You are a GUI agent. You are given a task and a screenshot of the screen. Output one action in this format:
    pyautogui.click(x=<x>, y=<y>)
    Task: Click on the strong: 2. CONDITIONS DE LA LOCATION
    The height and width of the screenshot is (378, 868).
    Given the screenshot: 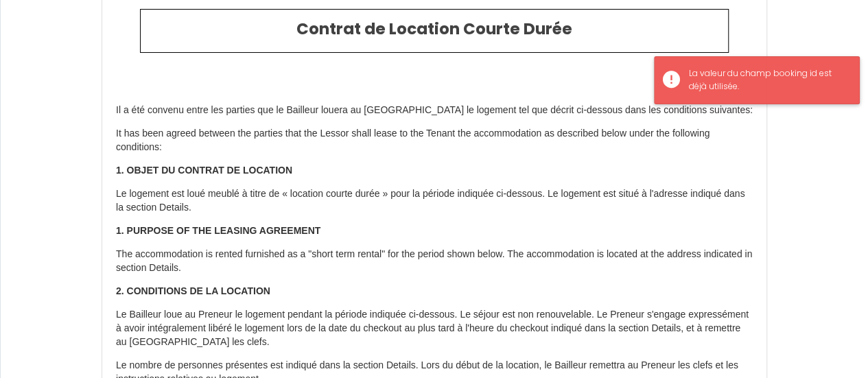 What is the action you would take?
    pyautogui.click(x=193, y=291)
    